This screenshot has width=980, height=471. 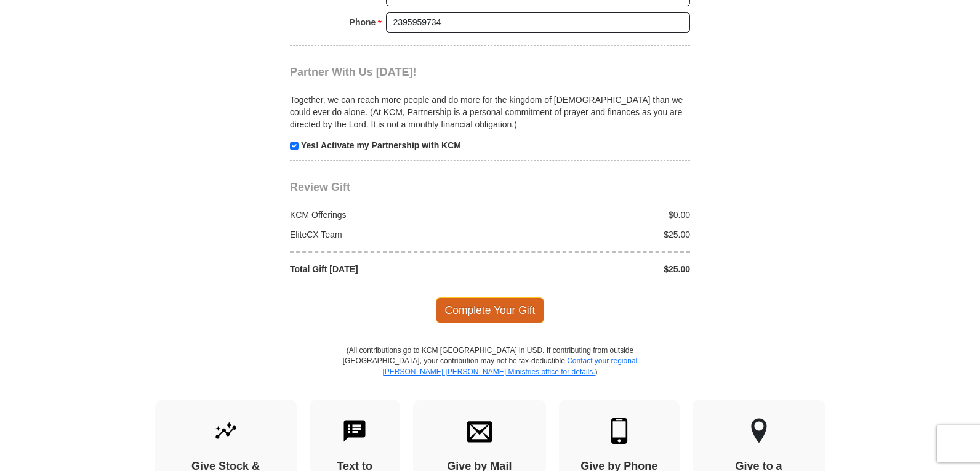 What do you see at coordinates (490, 310) in the screenshot?
I see `span: Complete Your Gift` at bounding box center [490, 310].